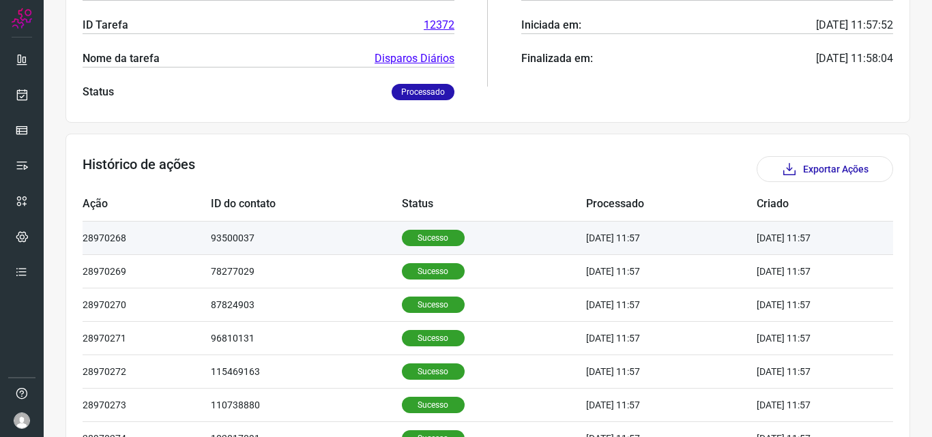  I want to click on td: 28970272, so click(147, 371).